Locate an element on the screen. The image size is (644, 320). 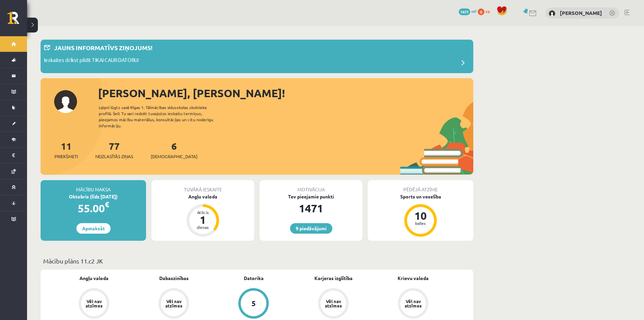
div: 55.00 is located at coordinates (93, 208).